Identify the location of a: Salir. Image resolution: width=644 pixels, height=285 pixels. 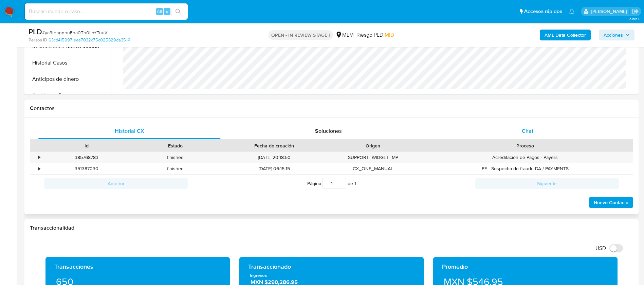
(635, 11).